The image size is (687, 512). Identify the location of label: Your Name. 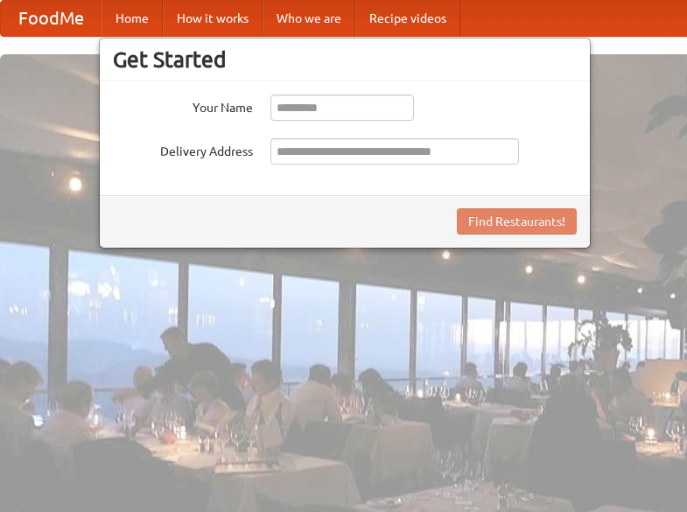
(183, 105).